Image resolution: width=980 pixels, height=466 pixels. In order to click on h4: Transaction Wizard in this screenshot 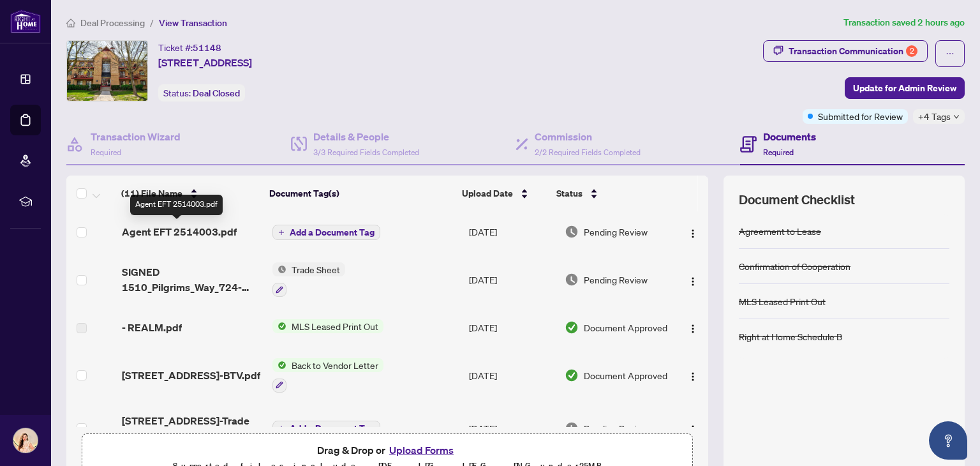, I will do `click(135, 137)`.